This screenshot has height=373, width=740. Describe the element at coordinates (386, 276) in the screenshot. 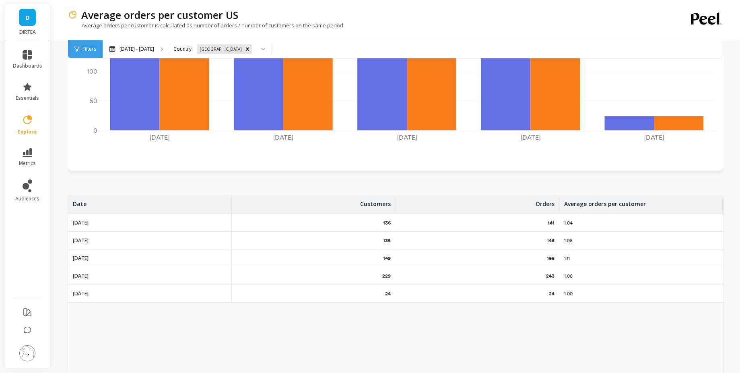

I see `p: 229` at that location.